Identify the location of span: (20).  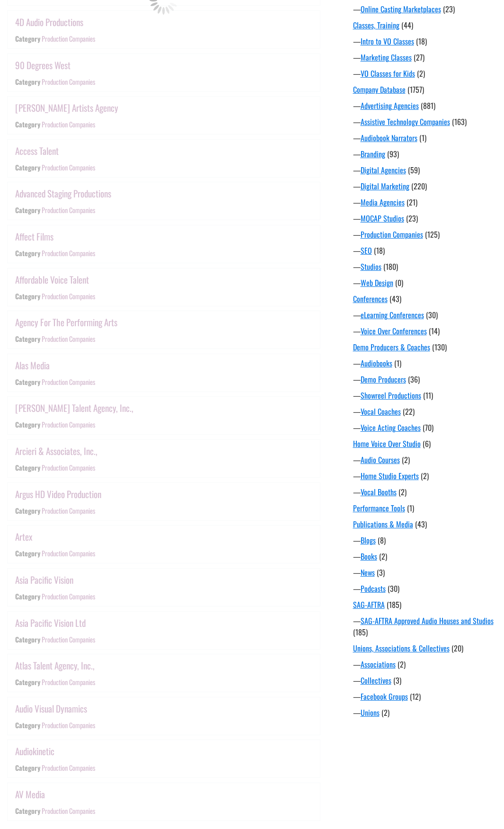
(457, 649).